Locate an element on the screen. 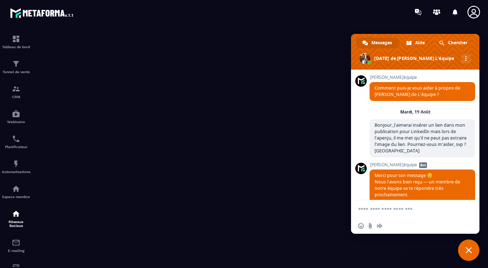  textarea: Entrez votre message... is located at coordinates (408, 209).